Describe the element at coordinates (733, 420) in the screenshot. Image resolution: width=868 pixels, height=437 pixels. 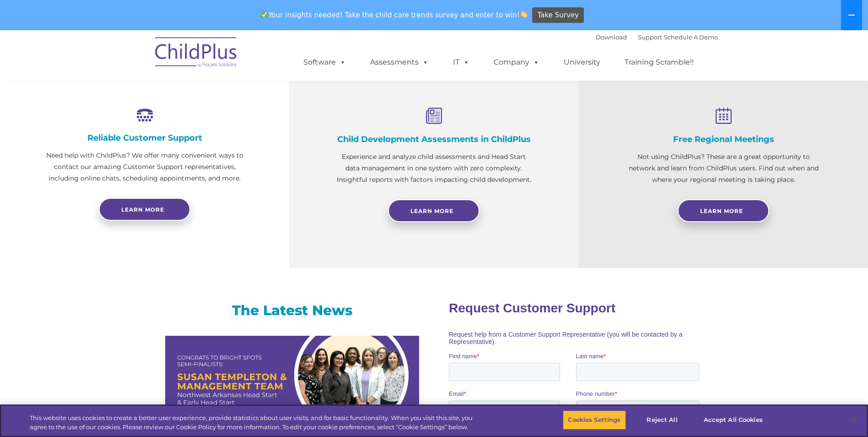
I see `button: Accept All Cookies` at that location.